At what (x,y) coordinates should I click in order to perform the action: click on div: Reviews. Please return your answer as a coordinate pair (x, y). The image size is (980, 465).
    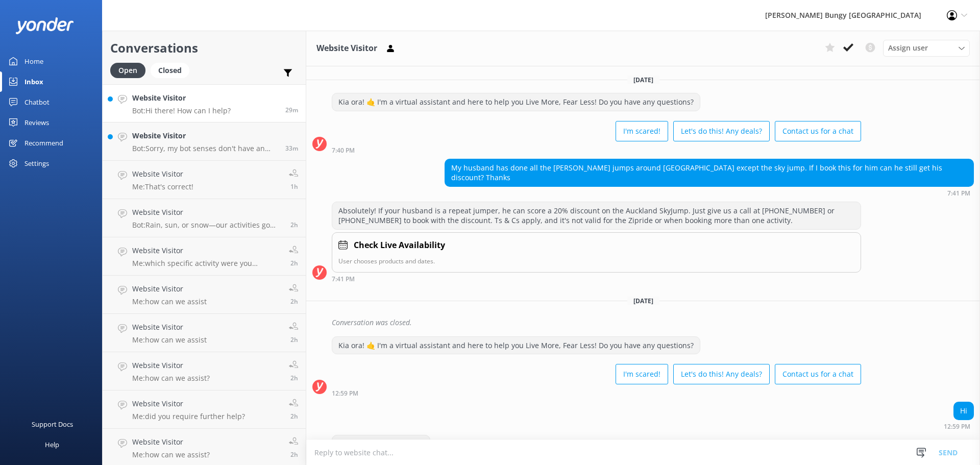
    Looking at the image, I should click on (37, 123).